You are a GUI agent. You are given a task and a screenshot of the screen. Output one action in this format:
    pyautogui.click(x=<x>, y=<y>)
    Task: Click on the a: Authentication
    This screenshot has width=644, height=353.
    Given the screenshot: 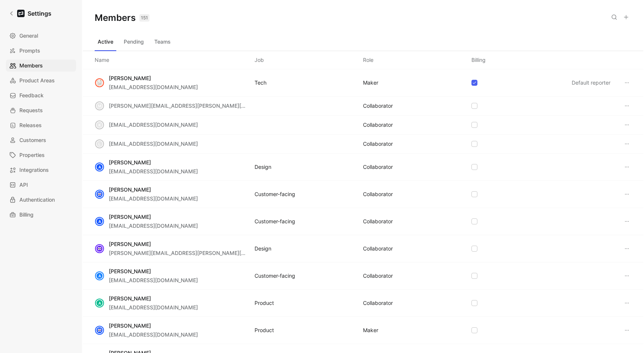 What is the action you would take?
    pyautogui.click(x=41, y=199)
    